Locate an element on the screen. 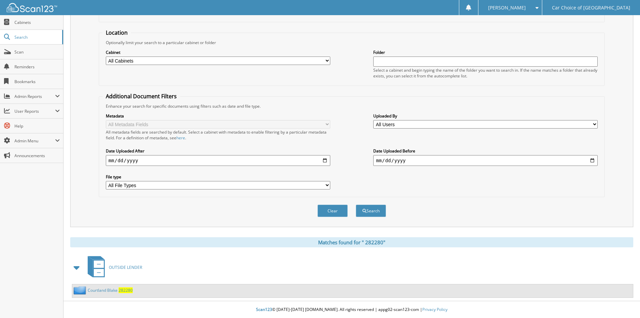  span: Search is located at coordinates (37, 37).